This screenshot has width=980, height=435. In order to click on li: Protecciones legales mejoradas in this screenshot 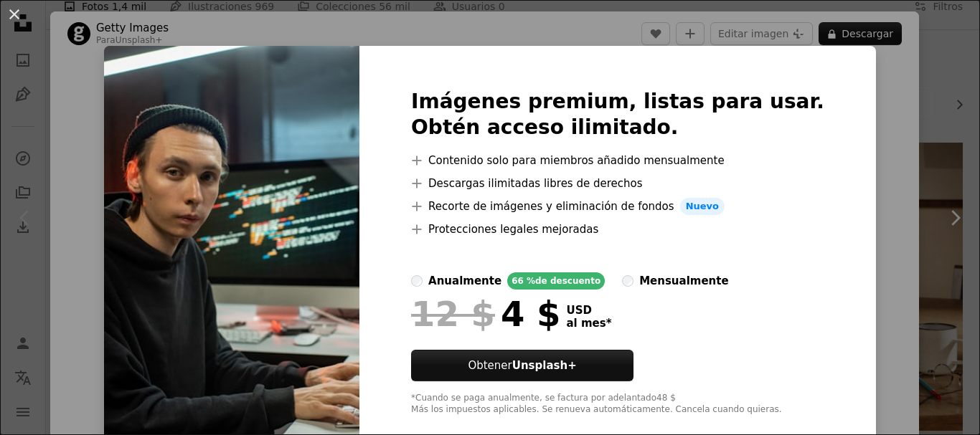, I will do `click(618, 230)`.